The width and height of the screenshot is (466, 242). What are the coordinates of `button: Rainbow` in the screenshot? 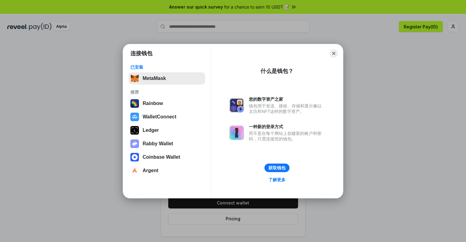 It's located at (167, 104).